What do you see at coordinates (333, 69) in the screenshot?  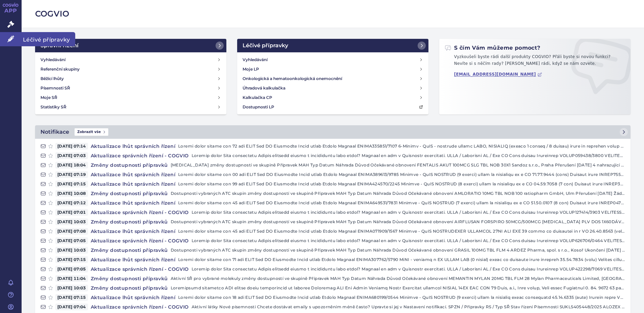 I see `a: Moje LP` at bounding box center [333, 69].